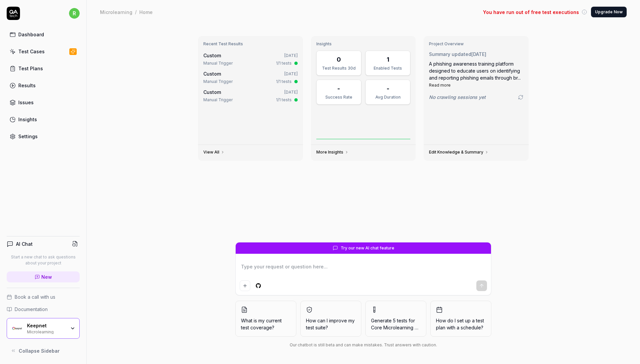 This screenshot has width=640, height=364. I want to click on div: Dashboard, so click(31, 34).